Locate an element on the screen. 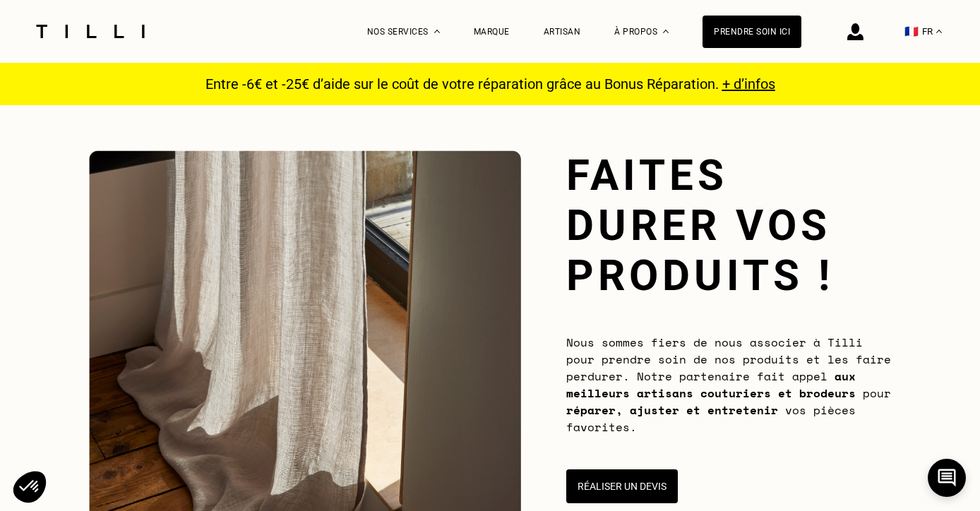 The width and height of the screenshot is (980, 511). b: aux meilleurs artisans couturiers et brodeurs is located at coordinates (711, 385).